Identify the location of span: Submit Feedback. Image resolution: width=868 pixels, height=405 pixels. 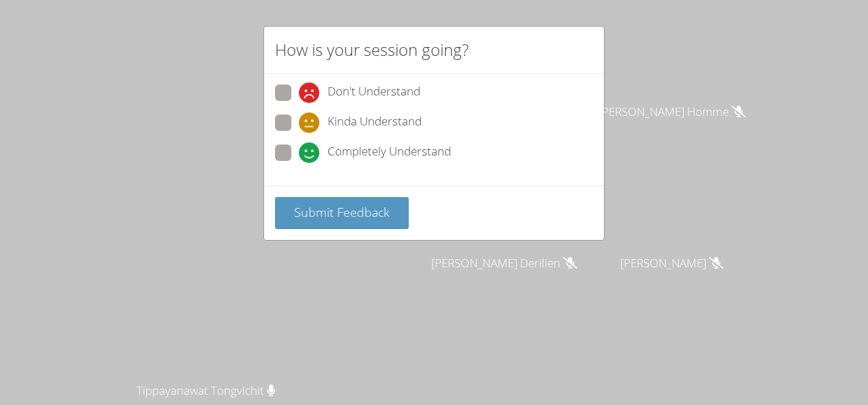
(342, 212).